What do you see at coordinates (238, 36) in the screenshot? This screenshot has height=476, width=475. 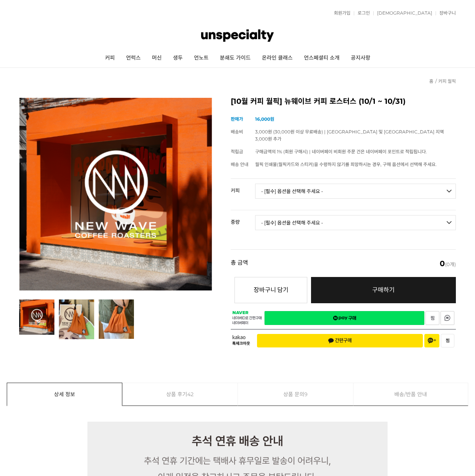 I see `img: 언스페셜티 몰` at bounding box center [238, 36].